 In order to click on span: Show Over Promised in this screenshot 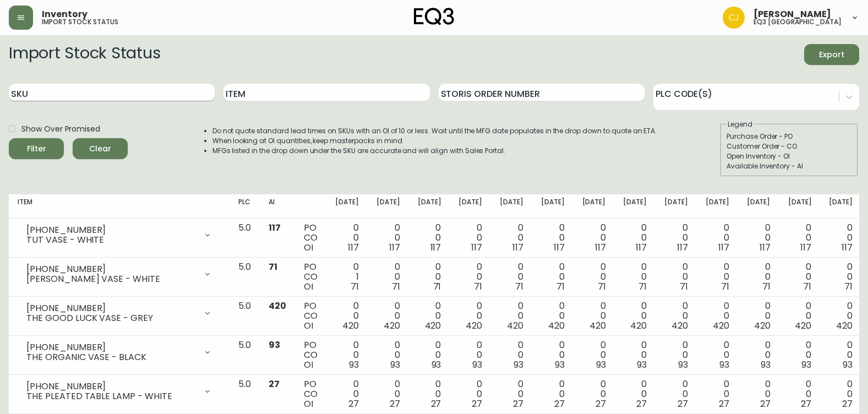, I will do `click(61, 129)`.